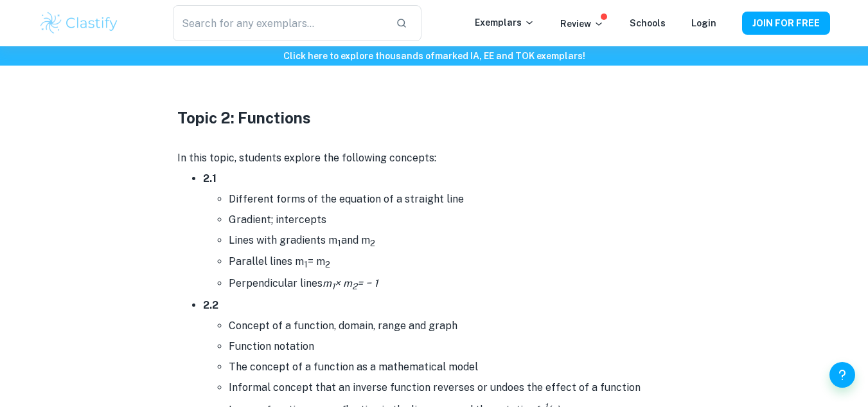  Describe the element at coordinates (582, 24) in the screenshot. I see `p: Review` at that location.